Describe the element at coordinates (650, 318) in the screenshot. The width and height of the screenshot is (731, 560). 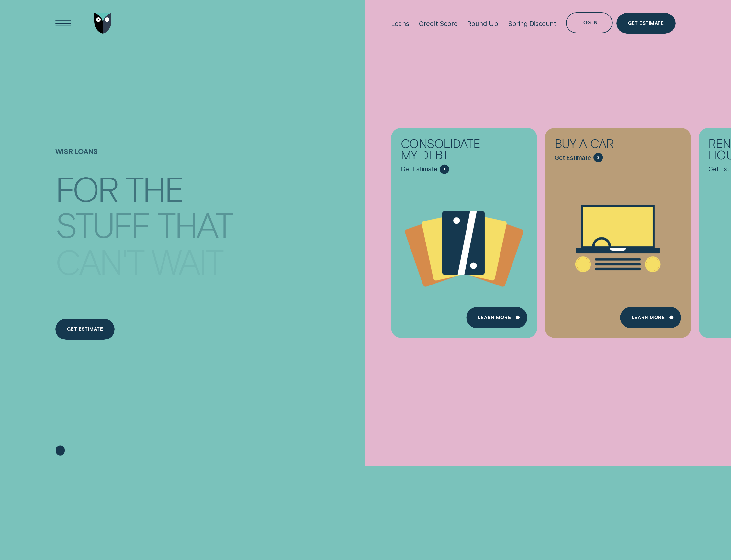
I see `a: Learn More` at that location.